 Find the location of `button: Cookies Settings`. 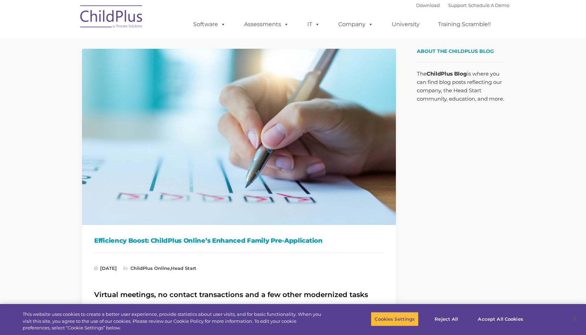

button: Cookies Settings is located at coordinates (394, 319).